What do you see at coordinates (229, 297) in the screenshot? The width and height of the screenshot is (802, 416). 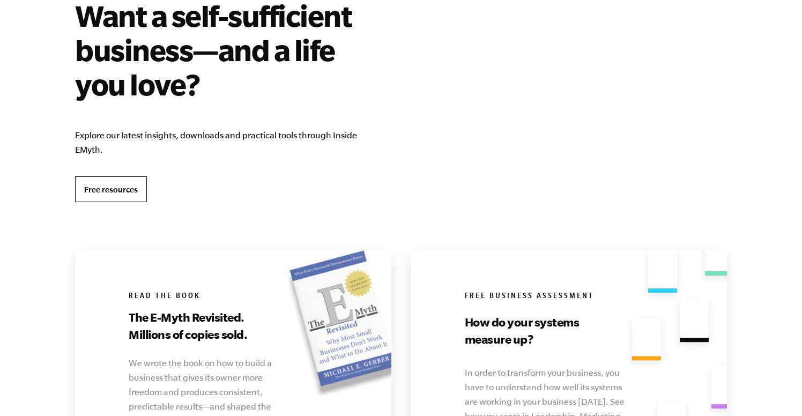 I see `h6: Read the book` at bounding box center [229, 297].